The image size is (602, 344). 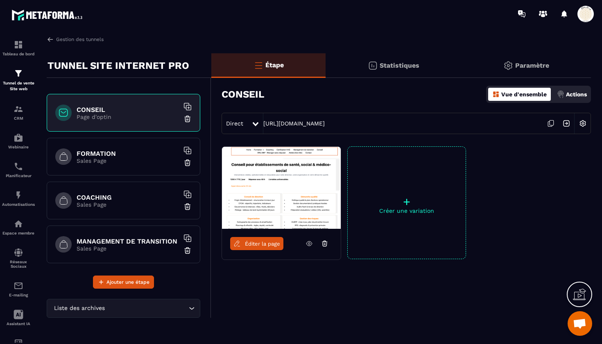 What do you see at coordinates (18, 286) in the screenshot?
I see `img: email` at bounding box center [18, 286].